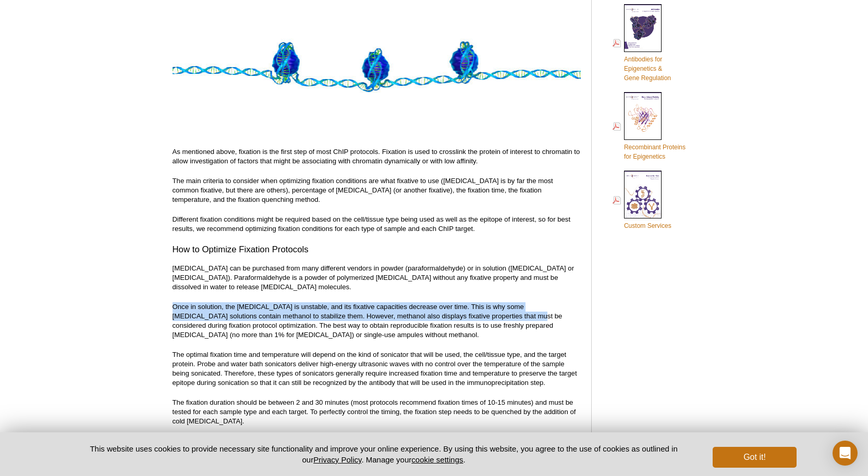  Describe the element at coordinates (376, 250) in the screenshot. I see `h3: How to Optimize Fixation Protocols` at that location.